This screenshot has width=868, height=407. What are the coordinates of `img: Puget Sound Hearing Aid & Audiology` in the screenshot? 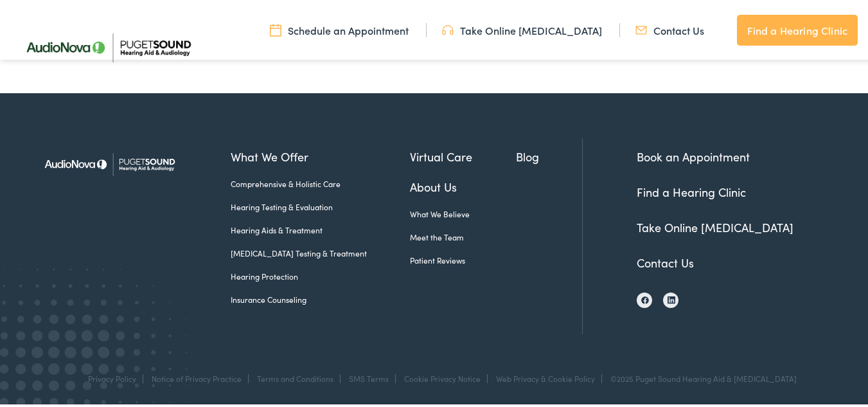 It's located at (109, 162).